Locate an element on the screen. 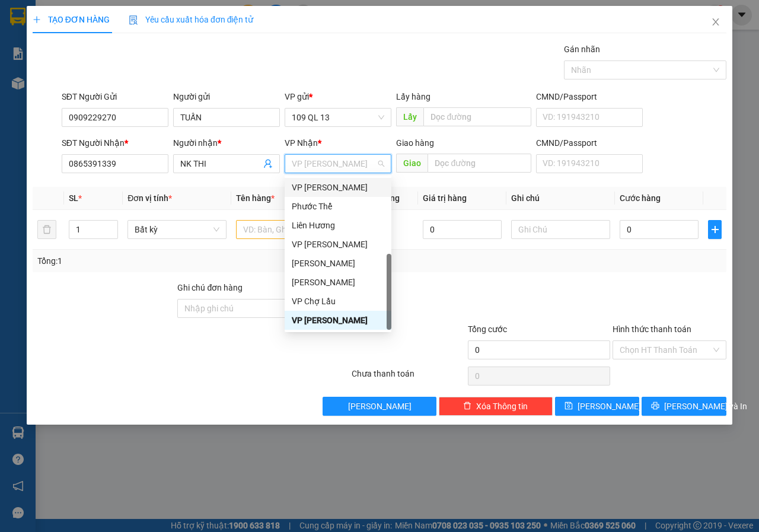 The image size is (759, 532). div: Tổng: 1 is located at coordinates (166, 261).